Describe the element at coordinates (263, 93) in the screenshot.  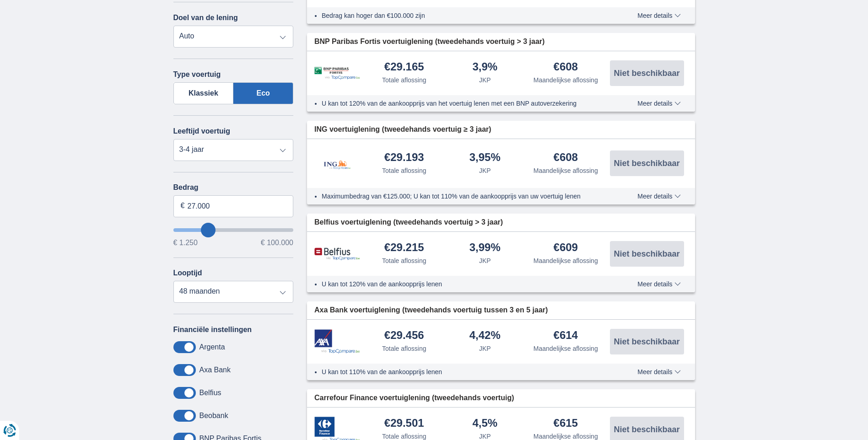
I see `label: Eco` at that location.